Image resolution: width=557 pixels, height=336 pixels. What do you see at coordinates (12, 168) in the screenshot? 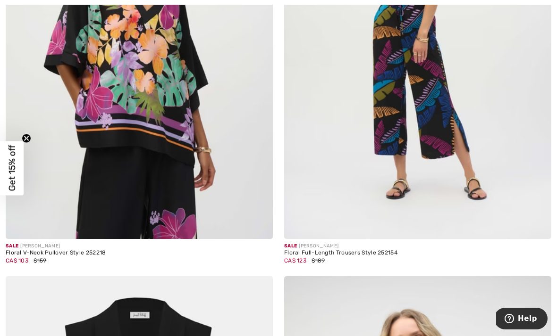
I see `span: Get 15% off` at bounding box center [12, 168].